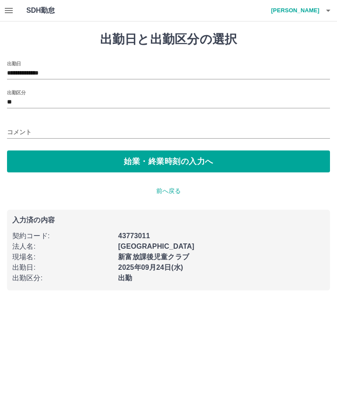 The width and height of the screenshot is (337, 404). What do you see at coordinates (168, 39) in the screenshot?
I see `h1: 出勤日と出勤区分の選択` at bounding box center [168, 39].